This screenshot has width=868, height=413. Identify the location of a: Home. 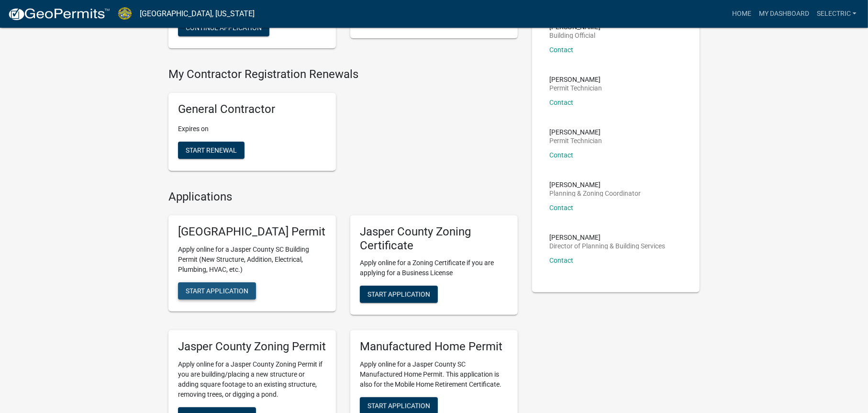
(742, 14).